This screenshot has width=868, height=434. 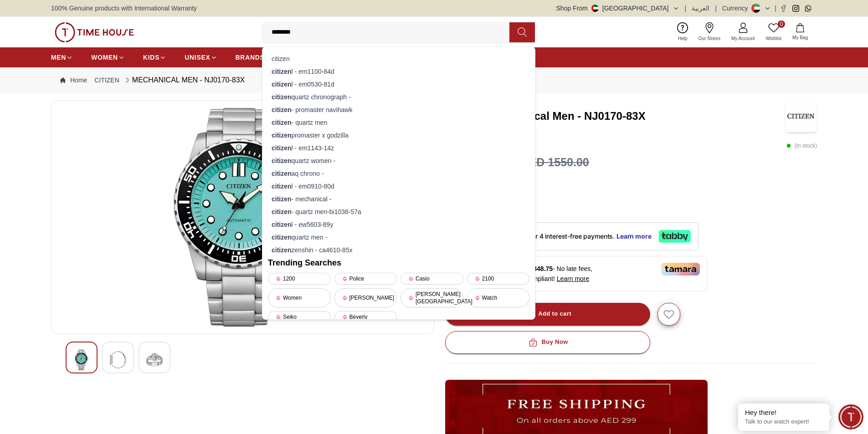 What do you see at coordinates (108, 57) in the screenshot?
I see `a: WOMEN` at bounding box center [108, 57].